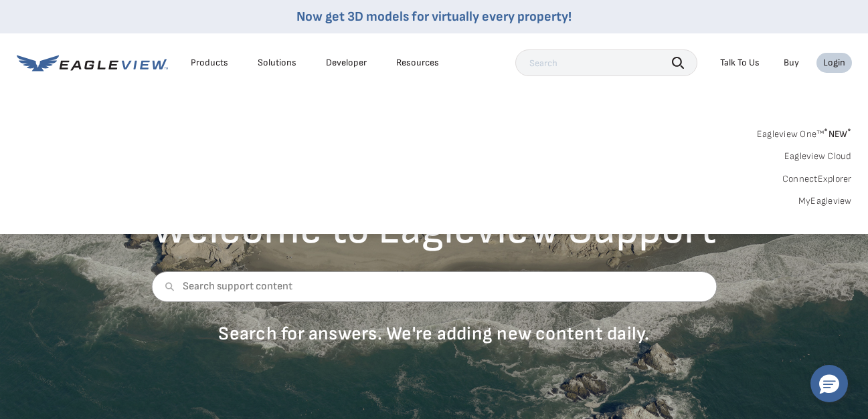  Describe the element at coordinates (277, 63) in the screenshot. I see `div: Solutions` at that location.